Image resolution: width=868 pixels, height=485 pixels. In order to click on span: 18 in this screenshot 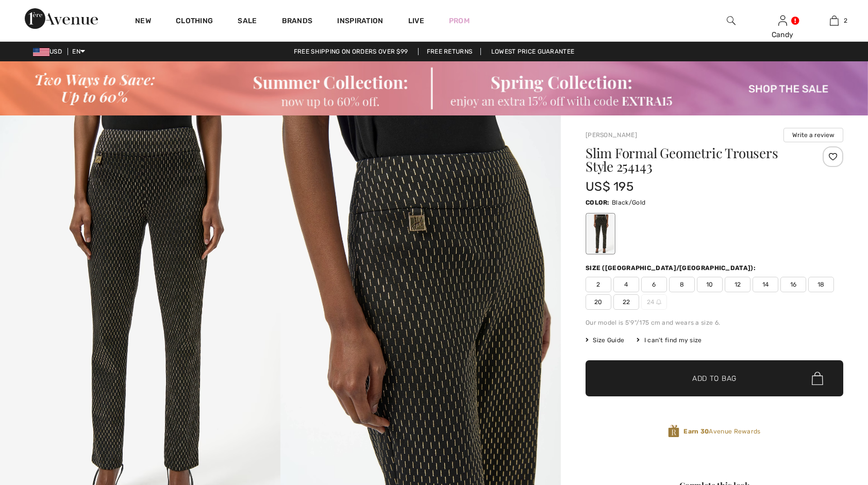, I will do `click(822, 284)`.